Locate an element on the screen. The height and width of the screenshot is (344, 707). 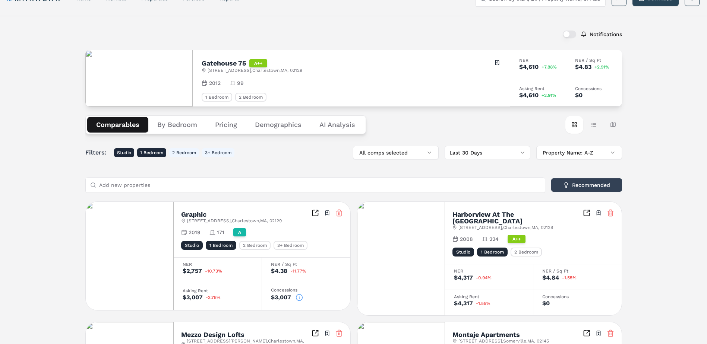
div: $2,757 is located at coordinates (192, 271).